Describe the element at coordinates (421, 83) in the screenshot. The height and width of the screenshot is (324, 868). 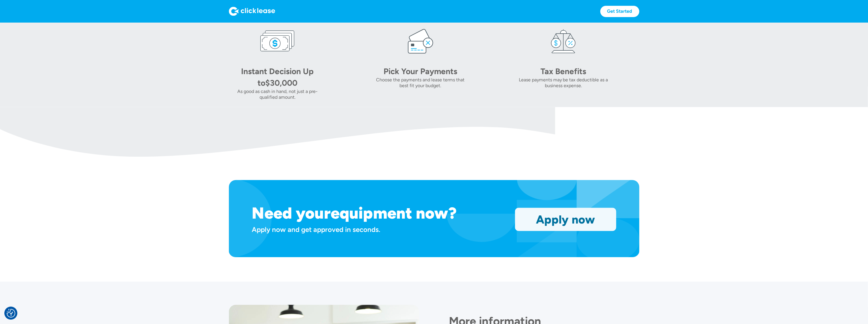
I see `div: Choose the payments and lease terms that best fit your budget.` at that location.